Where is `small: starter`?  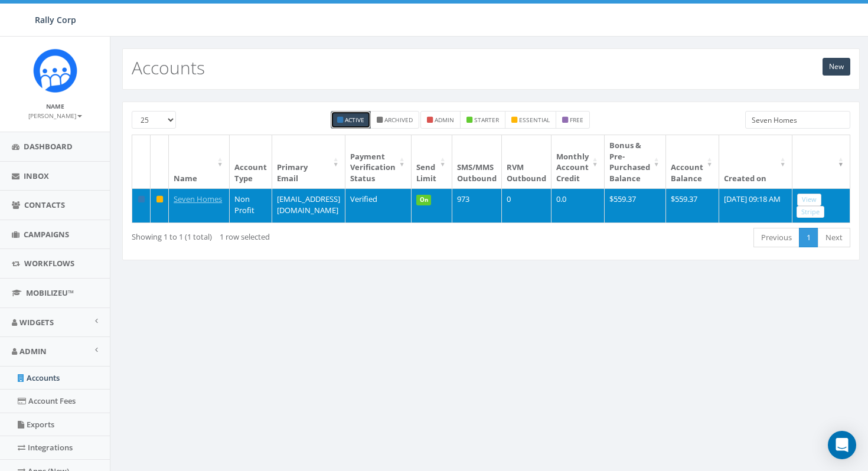
small: starter is located at coordinates (487, 120).